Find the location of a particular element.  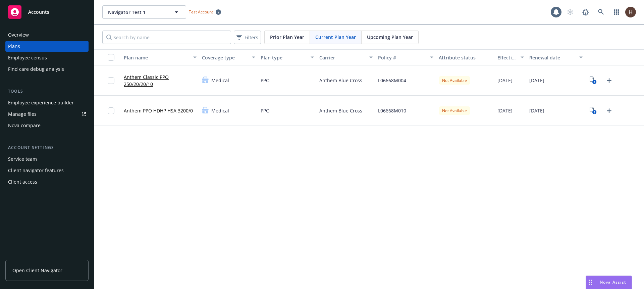

a: Plans is located at coordinates (47, 46).